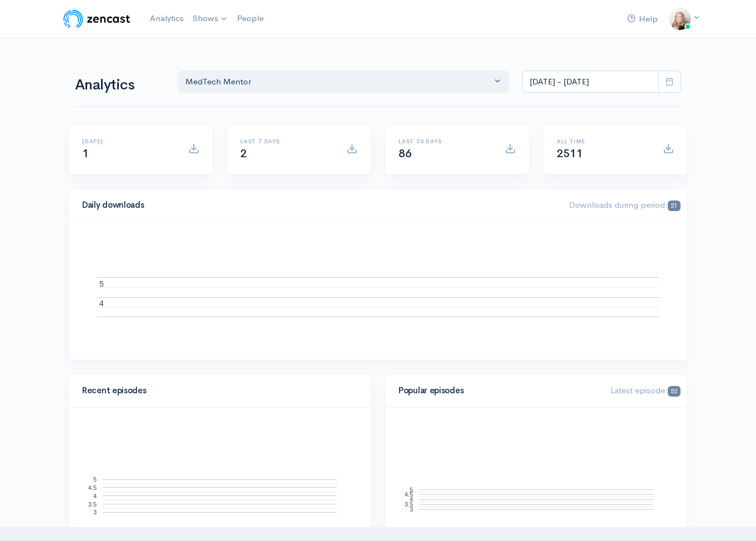 The width and height of the screenshot is (756, 541). What do you see at coordinates (244, 153) in the screenshot?
I see `span: 2` at bounding box center [244, 153].